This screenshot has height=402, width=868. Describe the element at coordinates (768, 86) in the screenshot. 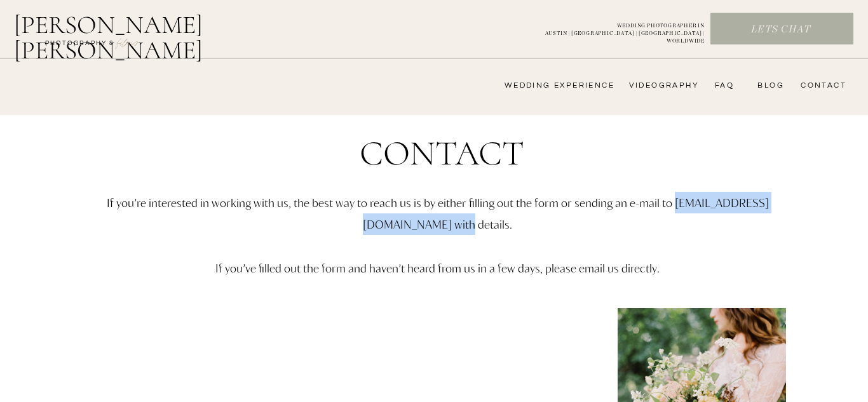

I see `nav: bLog` at that location.